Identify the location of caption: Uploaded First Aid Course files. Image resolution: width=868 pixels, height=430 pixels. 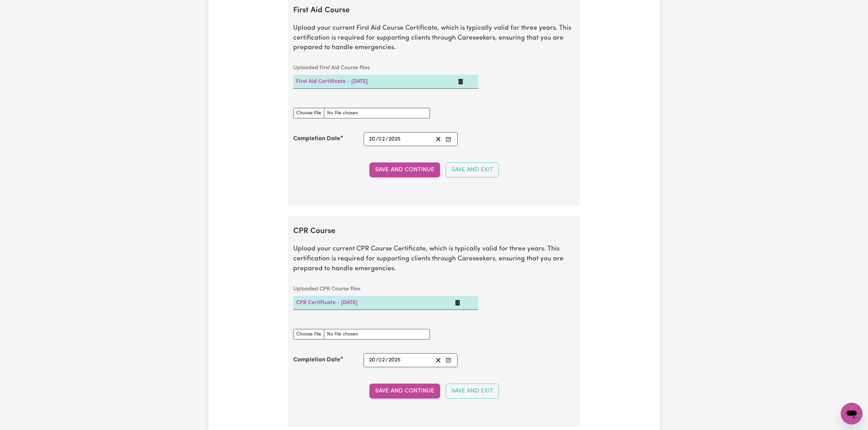
(386, 68).